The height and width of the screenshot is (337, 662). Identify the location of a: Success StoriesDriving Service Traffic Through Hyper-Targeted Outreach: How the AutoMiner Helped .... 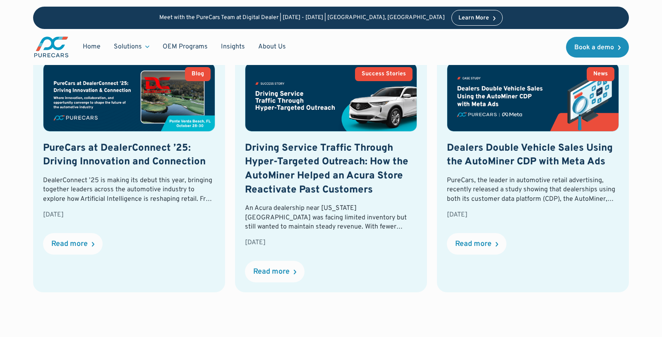
(331, 172).